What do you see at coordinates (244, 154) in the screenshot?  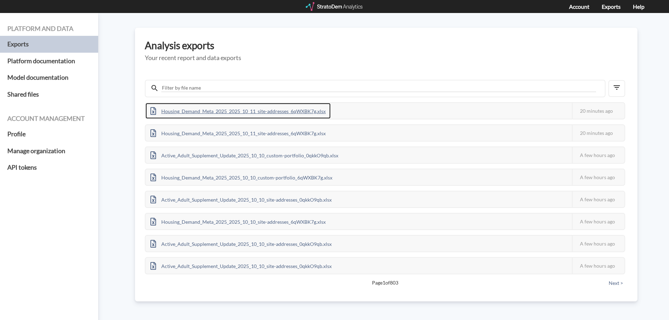 I see `a: Active_Adult_Supplement_Update_2025_10_10_custom-portfolio_0qkkO9qb.xlsx` at bounding box center [244, 154].